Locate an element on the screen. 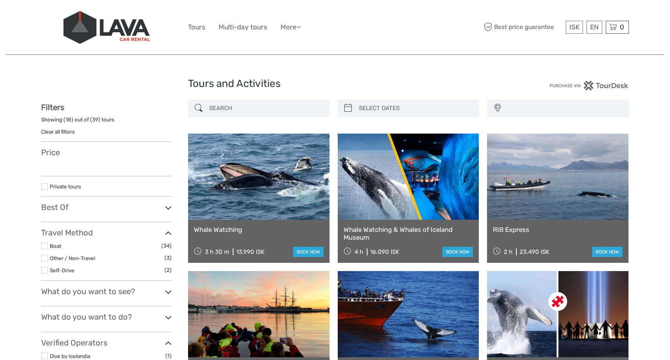  a: Dive by Icelandia is located at coordinates (70, 356).